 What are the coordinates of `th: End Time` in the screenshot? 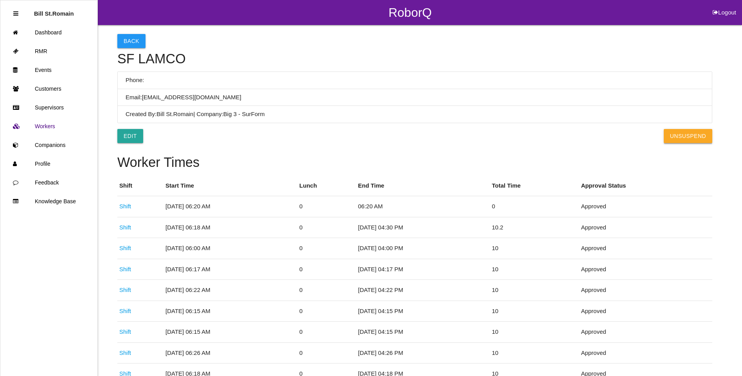 It's located at (423, 186).